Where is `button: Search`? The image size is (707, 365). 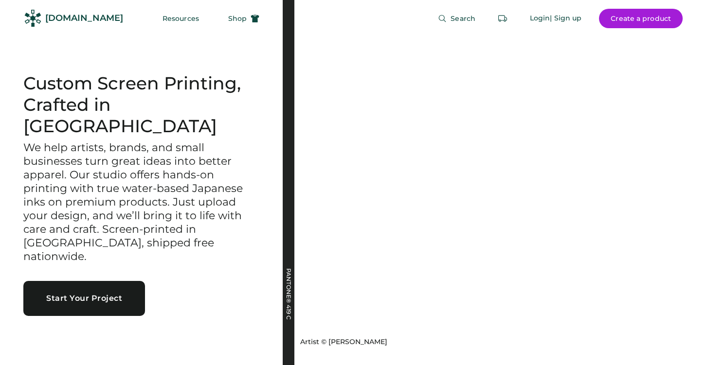 button: Search is located at coordinates (456, 18).